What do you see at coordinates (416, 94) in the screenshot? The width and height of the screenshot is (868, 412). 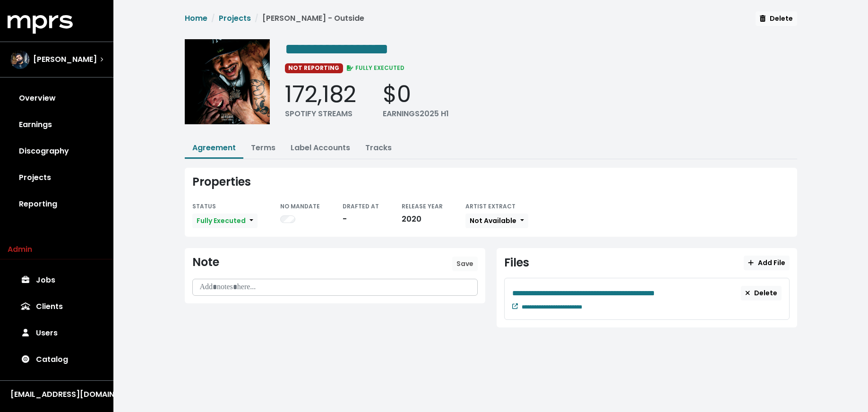 I see `div: $0` at bounding box center [416, 94].